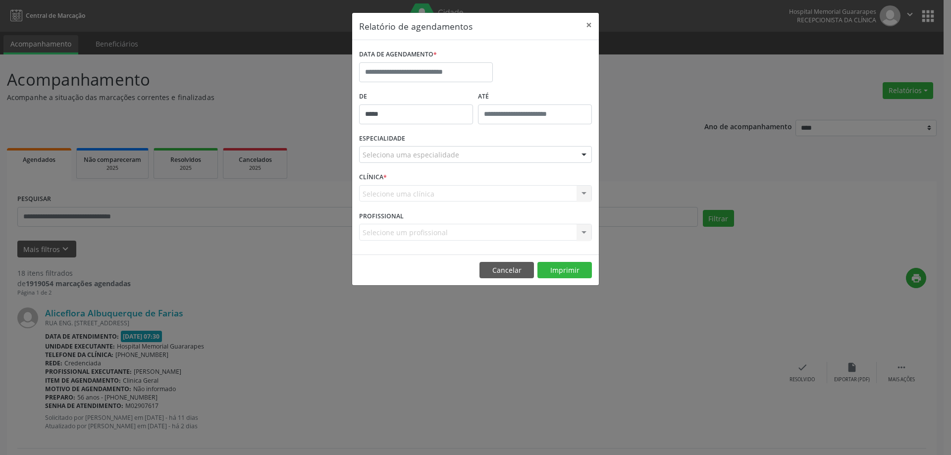 The width and height of the screenshot is (951, 455). What do you see at coordinates (589, 25) in the screenshot?
I see `button: Close` at bounding box center [589, 25].